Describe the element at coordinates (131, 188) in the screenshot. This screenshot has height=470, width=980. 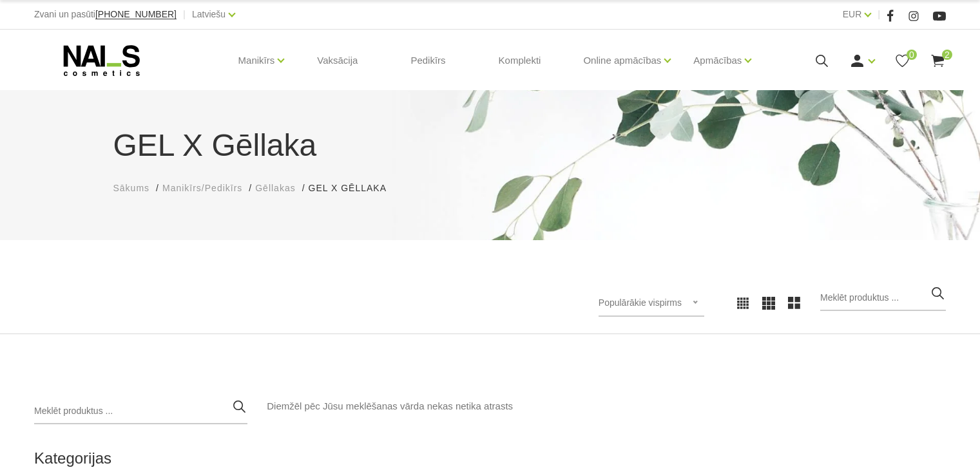
I see `a: Sākums` at that location.